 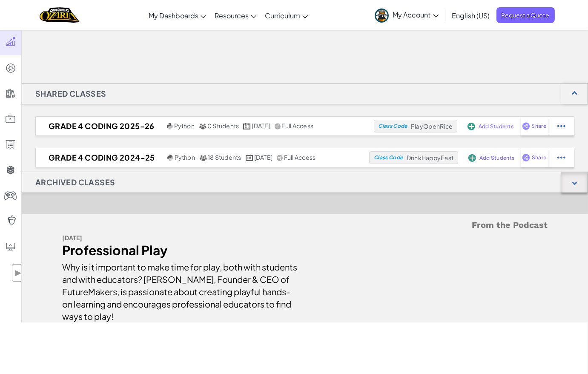 I want to click on span: 18 Students, so click(x=224, y=157).